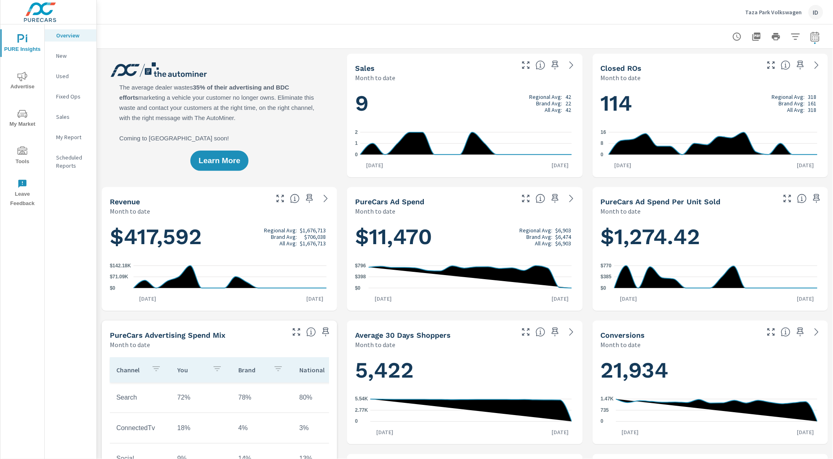  Describe the element at coordinates (360, 277) in the screenshot. I see `text: $398` at that location.